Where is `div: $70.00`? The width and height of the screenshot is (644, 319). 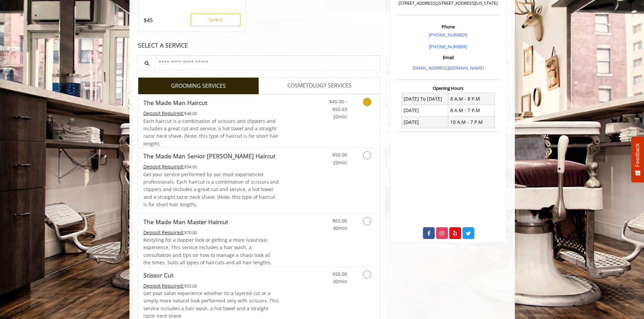
div: $70.00 is located at coordinates (212, 232).